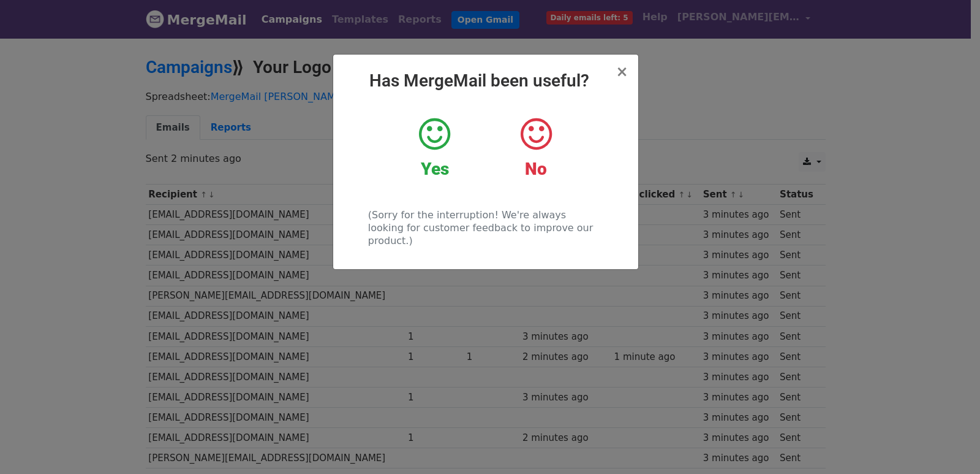  Describe the element at coordinates (486, 81) in the screenshot. I see `h2: Has MergeMail been useful?` at that location.